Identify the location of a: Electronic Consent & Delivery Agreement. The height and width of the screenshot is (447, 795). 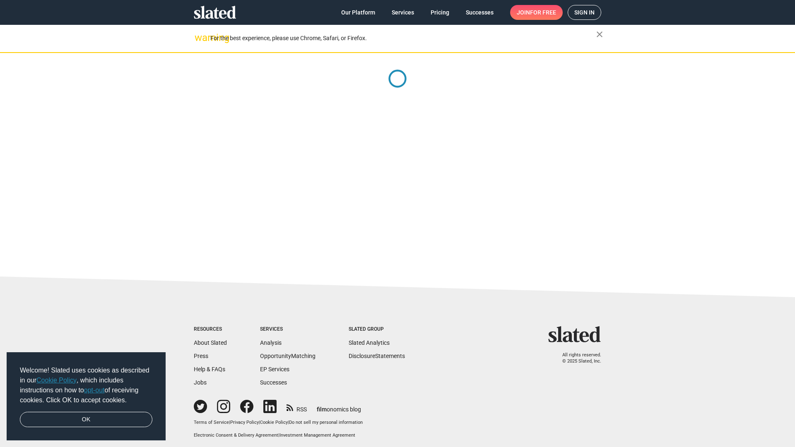
(236, 435).